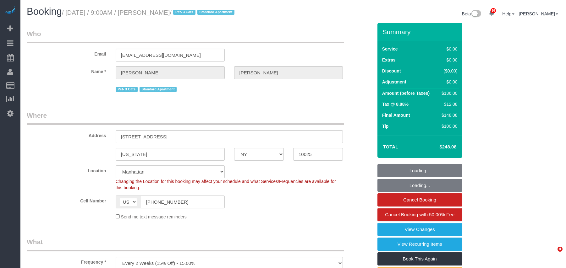 This screenshot has width=566, height=268. What do you see at coordinates (385, 126) in the screenshot?
I see `label: Tip` at bounding box center [385, 126].